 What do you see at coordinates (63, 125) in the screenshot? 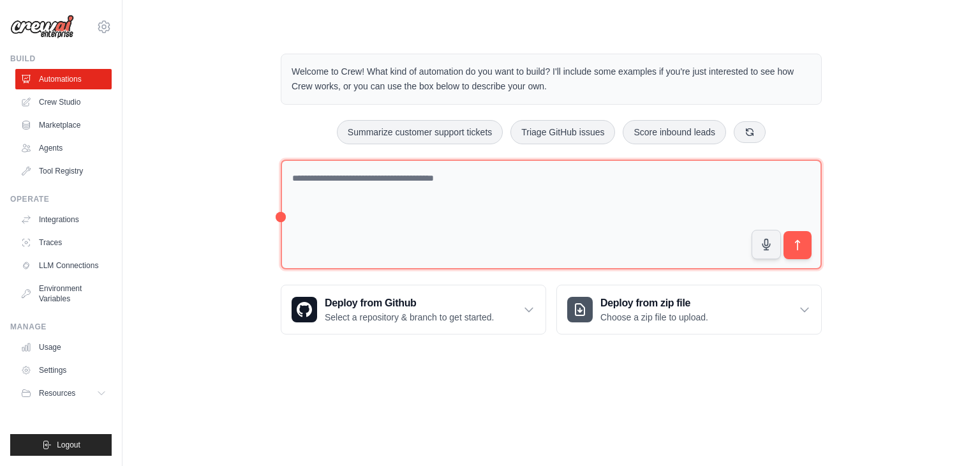
I see `a: Marketplace` at bounding box center [63, 125].